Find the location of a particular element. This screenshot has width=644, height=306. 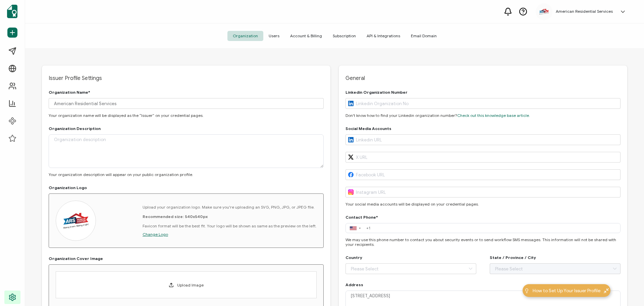

span: Email Domain is located at coordinates (424, 36).